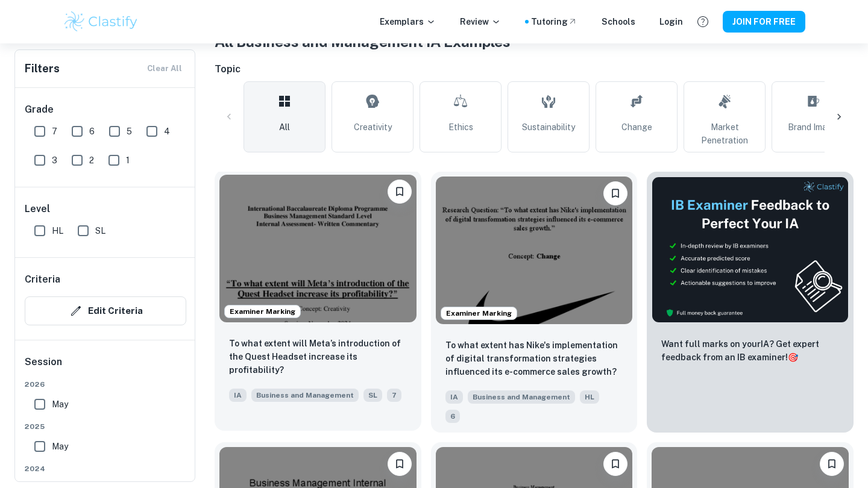  I want to click on span: Brand Image, so click(813, 127).